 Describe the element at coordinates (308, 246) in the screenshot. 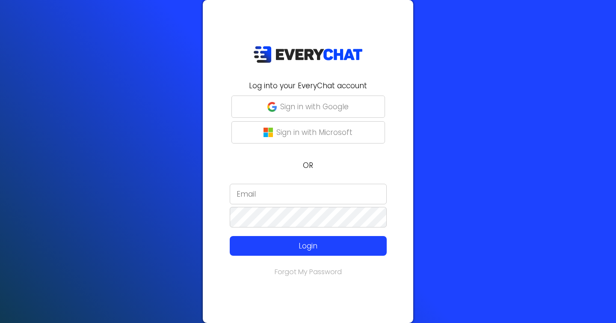

I see `p: Login` at that location.